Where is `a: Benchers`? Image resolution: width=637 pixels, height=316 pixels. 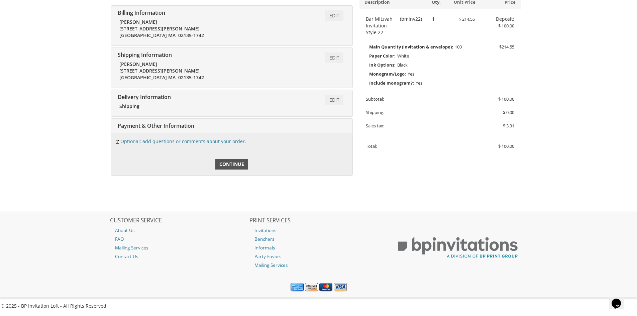
a: Benchers is located at coordinates (319, 239).